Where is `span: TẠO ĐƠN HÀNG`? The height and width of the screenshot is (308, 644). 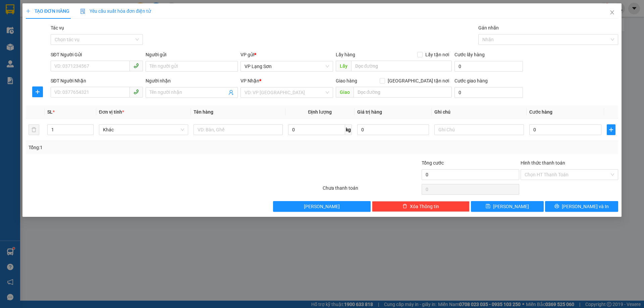 span: TẠO ĐƠN HÀNG is located at coordinates (47, 11).